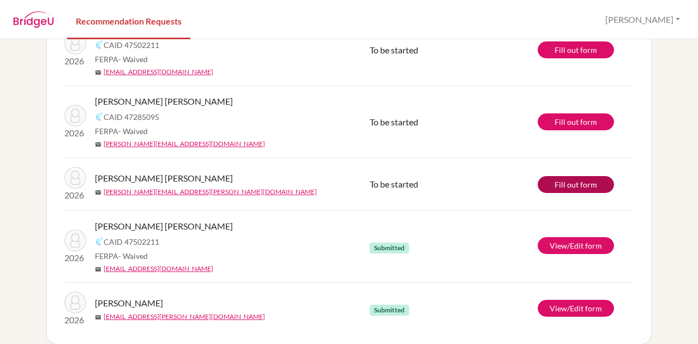 This screenshot has height=344, width=698. Describe the element at coordinates (75, 116) in the screenshot. I see `img: Kahn Castellanos, Mia` at that location.